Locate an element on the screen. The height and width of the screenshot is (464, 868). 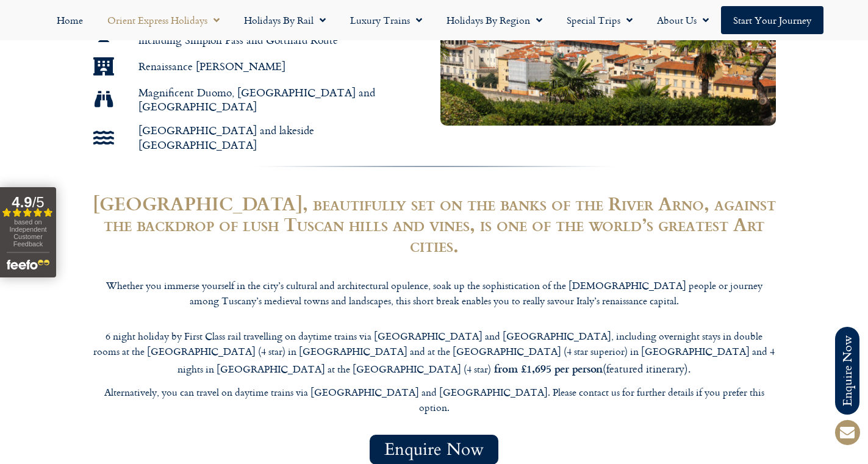
a: Orient Express Holidays is located at coordinates (163, 20).